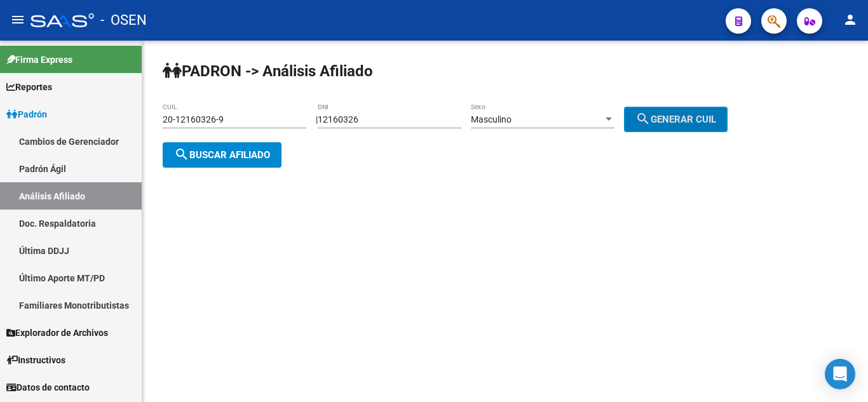  I want to click on span: Firma Express, so click(39, 60).